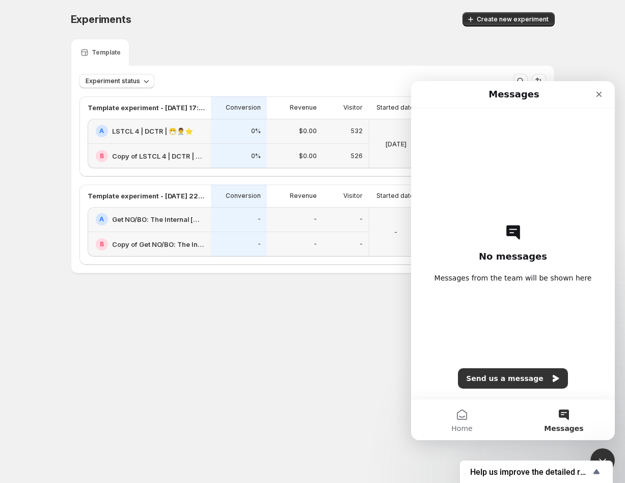 The image size is (625, 483). Describe the element at coordinates (152, 131) in the screenshot. I see `h2: LSTCL 4 | DCTR | 😷👨‍⚕️⭐️` at that location.